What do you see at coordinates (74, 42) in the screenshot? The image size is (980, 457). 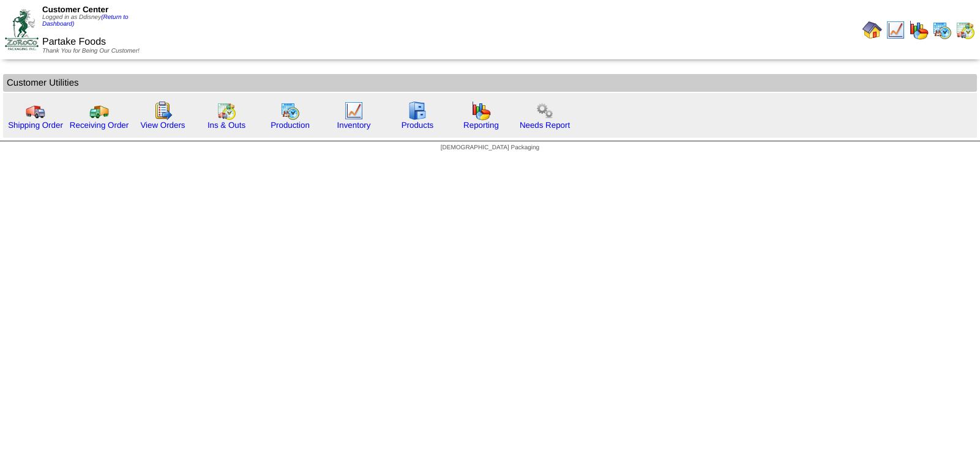 I see `span: Partake Foods` at bounding box center [74, 42].